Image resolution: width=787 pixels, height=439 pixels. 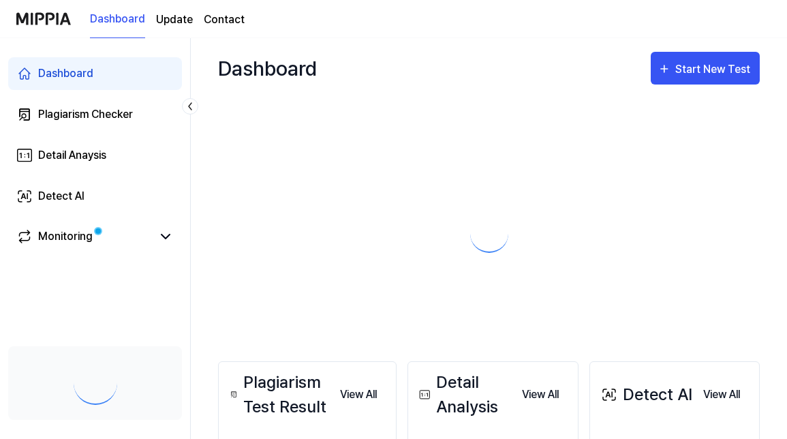 What do you see at coordinates (224, 20) in the screenshot?
I see `a: Contact` at bounding box center [224, 20].